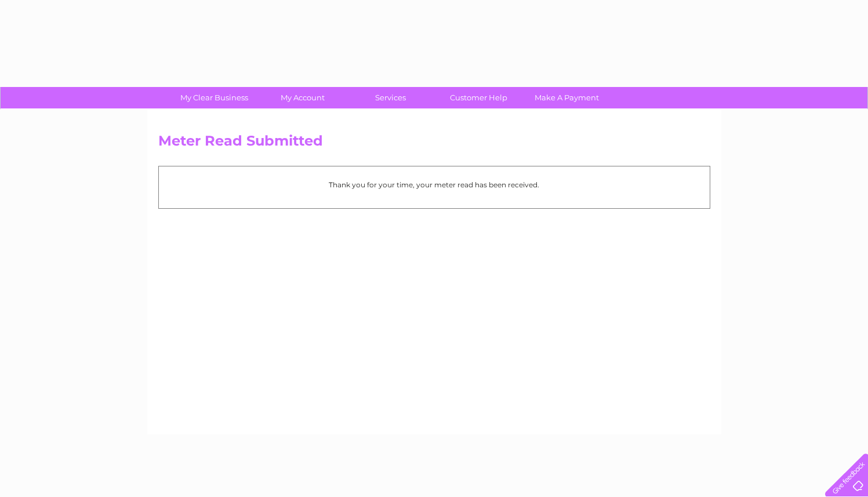  I want to click on h2: Meter Read Submitted, so click(434, 143).